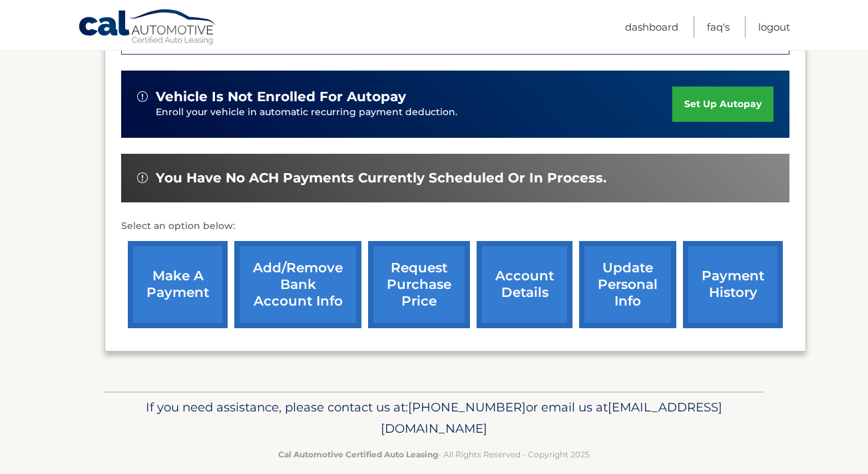  I want to click on p: Enroll your vehicle in automatic recurring payment deduction., so click(414, 113).